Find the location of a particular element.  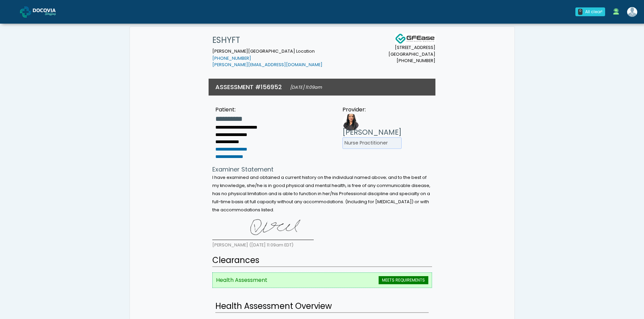

button: Open LiveChat chat widget is located at coordinates (16, 13).